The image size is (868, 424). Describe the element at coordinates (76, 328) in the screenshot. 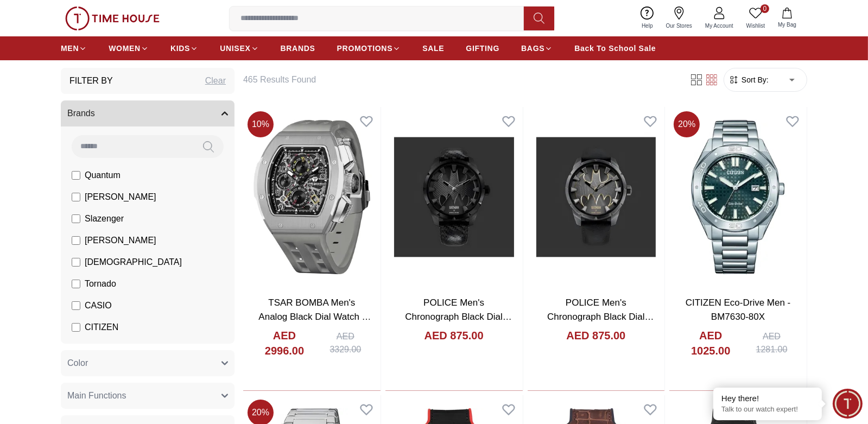

I see `input: CITIZEN` at that location.